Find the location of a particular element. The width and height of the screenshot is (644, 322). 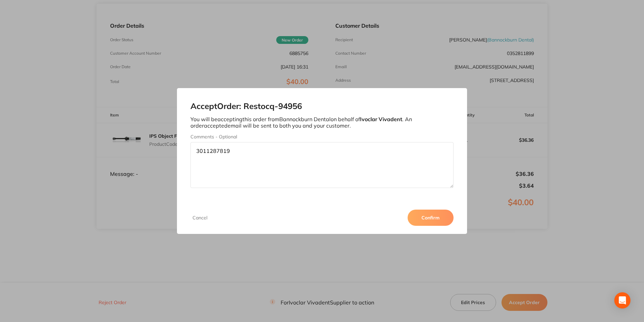

label: Comments - Optional is located at coordinates (322, 137).